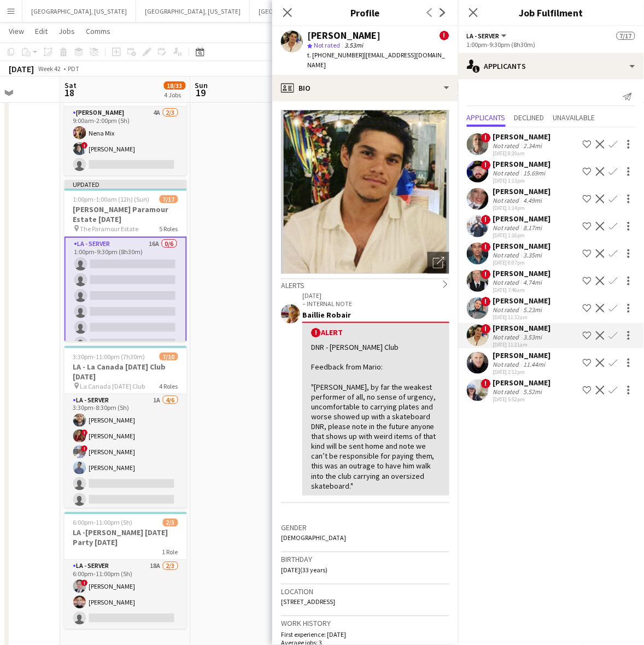 The height and width of the screenshot is (645, 644). Describe the element at coordinates (171, 522) in the screenshot. I see `span: 2/3` at that location.